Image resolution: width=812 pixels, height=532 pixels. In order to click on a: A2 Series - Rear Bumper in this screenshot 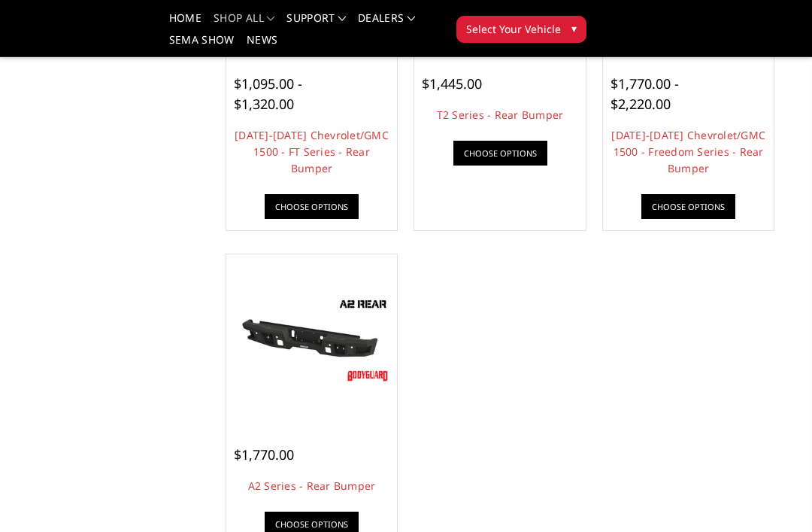, I will do `click(312, 485)`.